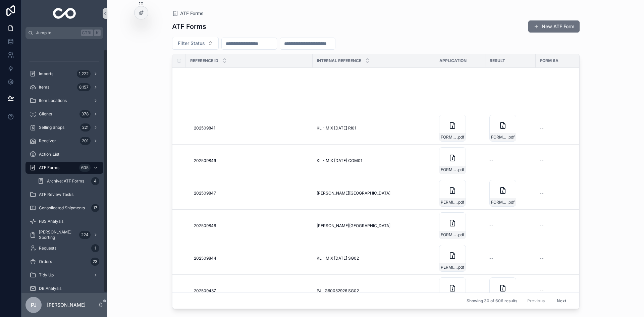  I want to click on span: ATF Forms, so click(192, 13).